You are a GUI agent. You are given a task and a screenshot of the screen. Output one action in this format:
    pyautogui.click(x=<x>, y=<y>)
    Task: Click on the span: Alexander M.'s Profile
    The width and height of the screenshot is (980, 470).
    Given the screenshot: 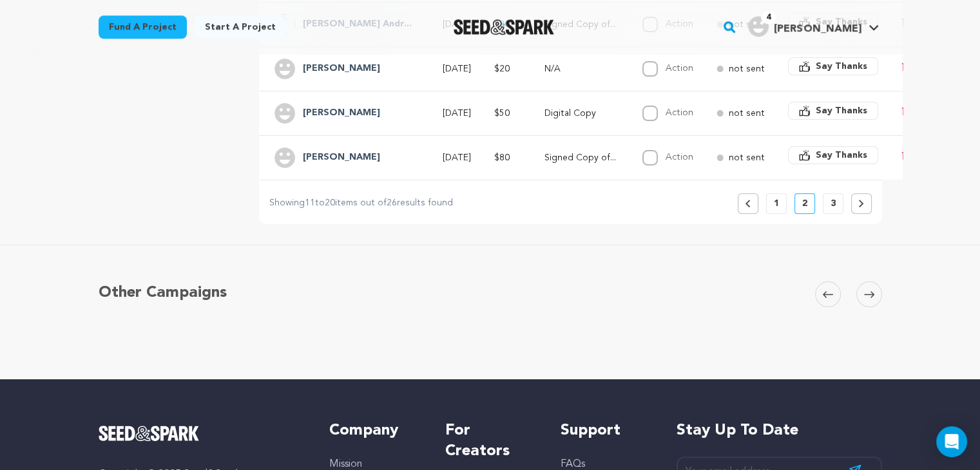 What is the action you would take?
    pyautogui.click(x=813, y=27)
    